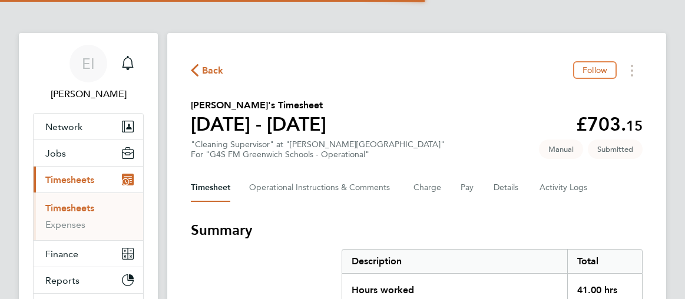  Describe the element at coordinates (88, 64) in the screenshot. I see `span: EI` at that location.